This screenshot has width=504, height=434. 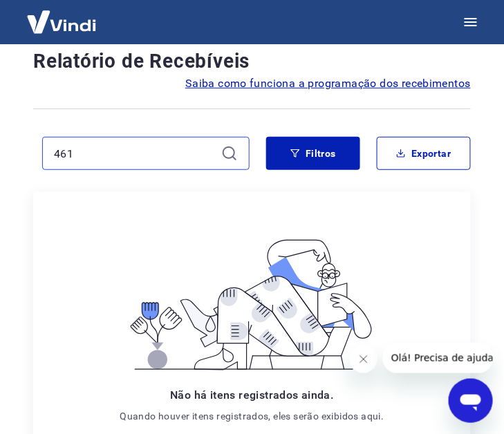 I want to click on span: Olá! Precisa de ajuda?, so click(x=62, y=15).